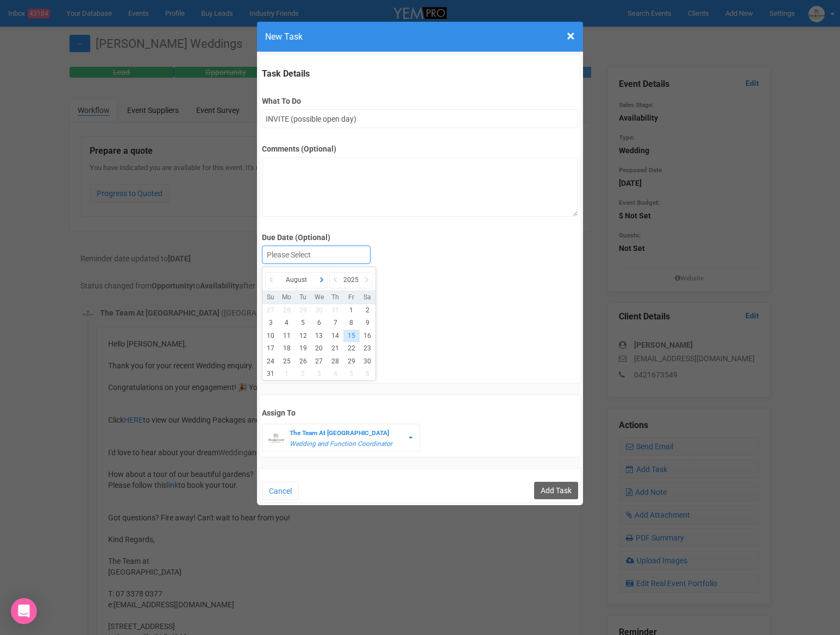  I want to click on li: Mo, so click(288, 297).